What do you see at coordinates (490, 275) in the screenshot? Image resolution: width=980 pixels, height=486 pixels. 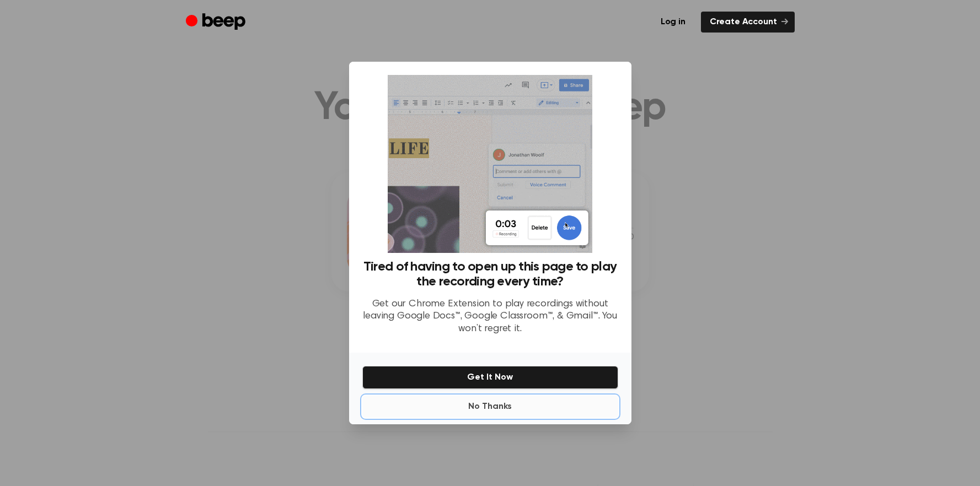 I see `h3: Tired of having to open up this page to play the recording every time?` at bounding box center [490, 275].